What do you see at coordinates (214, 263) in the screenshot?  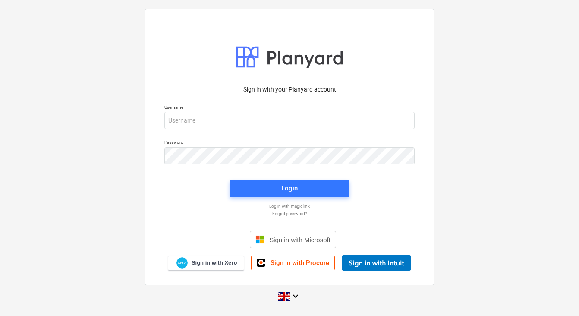 I see `span: Sign in with Xero` at bounding box center [214, 263].